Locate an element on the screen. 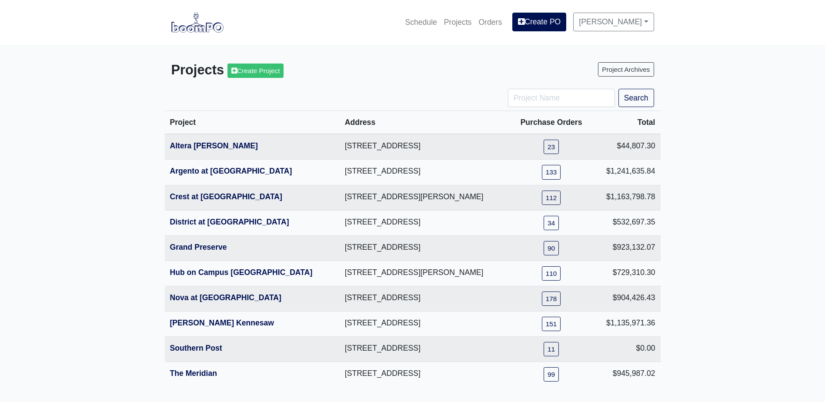 The width and height of the screenshot is (825, 402). a: 178 is located at coordinates (551, 298).